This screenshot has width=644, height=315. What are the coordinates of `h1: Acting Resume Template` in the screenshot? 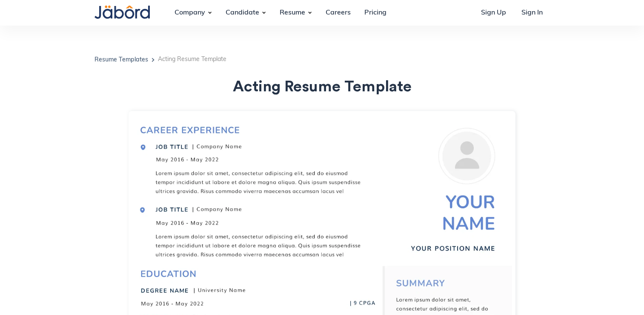 It's located at (322, 87).